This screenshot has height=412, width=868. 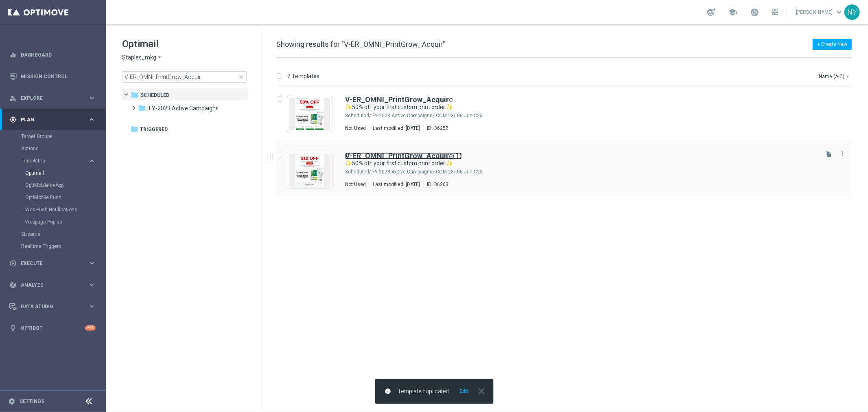 I want to click on div: Templates, so click(x=63, y=192).